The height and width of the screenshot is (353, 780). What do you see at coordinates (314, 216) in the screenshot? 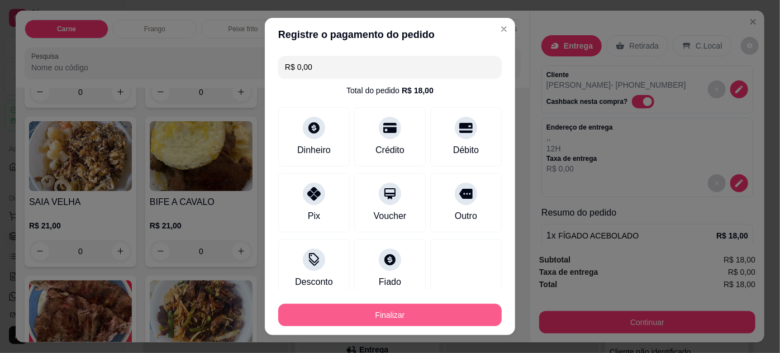
I see `div: Pix` at bounding box center [314, 216].